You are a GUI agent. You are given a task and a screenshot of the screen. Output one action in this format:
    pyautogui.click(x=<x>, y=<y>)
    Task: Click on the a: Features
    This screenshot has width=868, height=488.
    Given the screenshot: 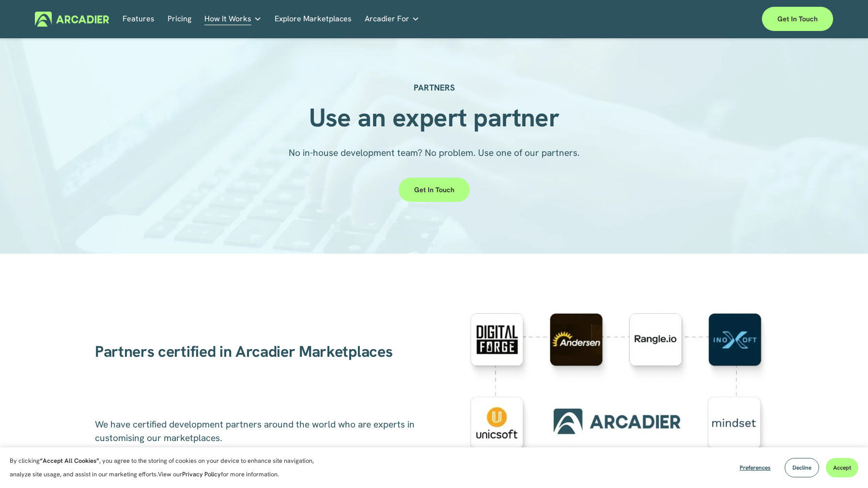 What is the action you would take?
    pyautogui.click(x=139, y=19)
    